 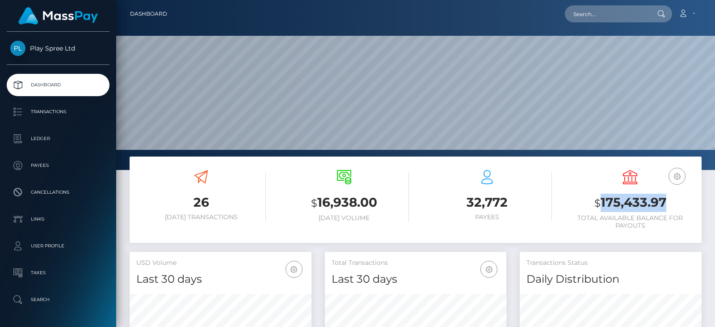 I want to click on a: Search, so click(x=58, y=300).